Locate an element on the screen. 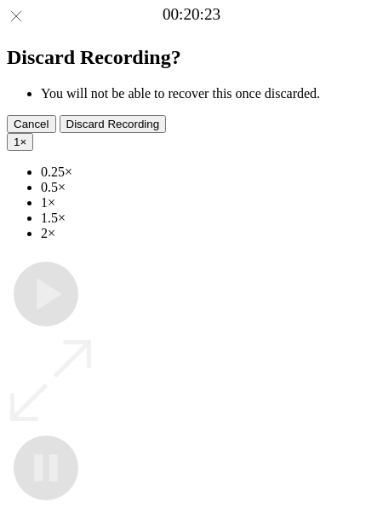 This screenshot has width=383, height=508. li: 1.5× is located at coordinates (209, 218).